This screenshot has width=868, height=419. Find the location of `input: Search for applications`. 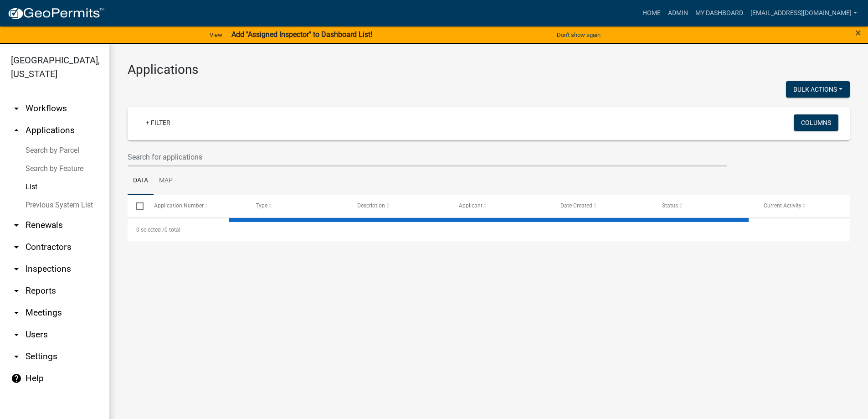

input: Search for applications is located at coordinates (428, 157).